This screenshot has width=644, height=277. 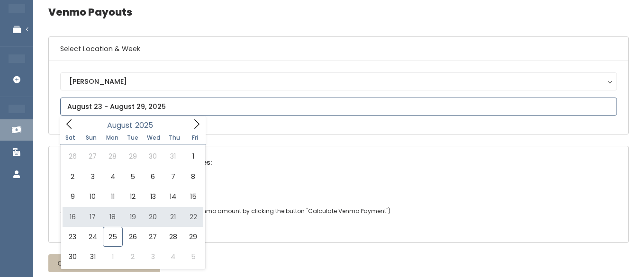 I want to click on span: September 4, 2025, so click(x=173, y=257).